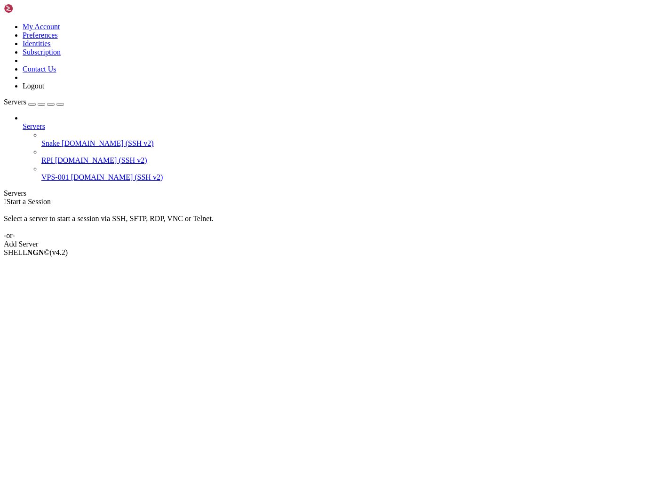 This screenshot has width=668, height=485. I want to click on div: Select a server to start a session via SSH, SFTP, RDP, VNC or Telnet. -or-, so click(334, 223).